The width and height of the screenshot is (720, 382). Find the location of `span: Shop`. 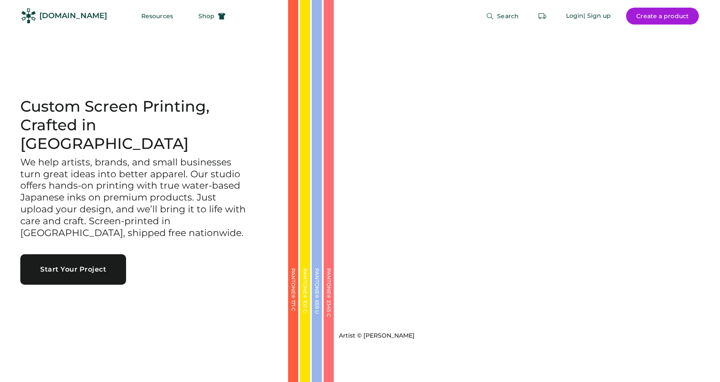

span: Shop is located at coordinates (206, 16).